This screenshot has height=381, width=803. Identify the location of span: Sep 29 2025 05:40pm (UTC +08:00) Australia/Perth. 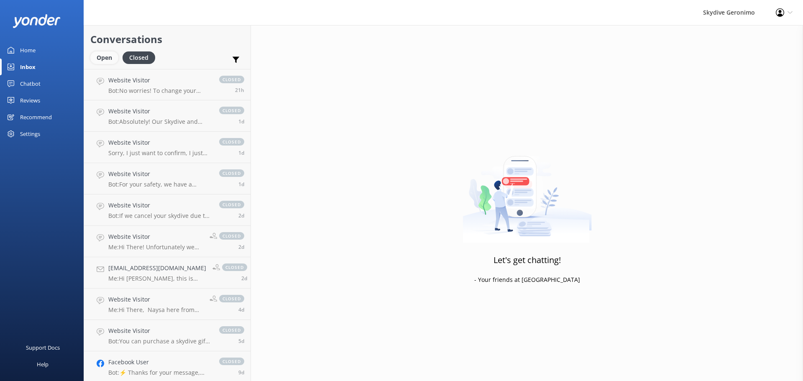
(241, 153).